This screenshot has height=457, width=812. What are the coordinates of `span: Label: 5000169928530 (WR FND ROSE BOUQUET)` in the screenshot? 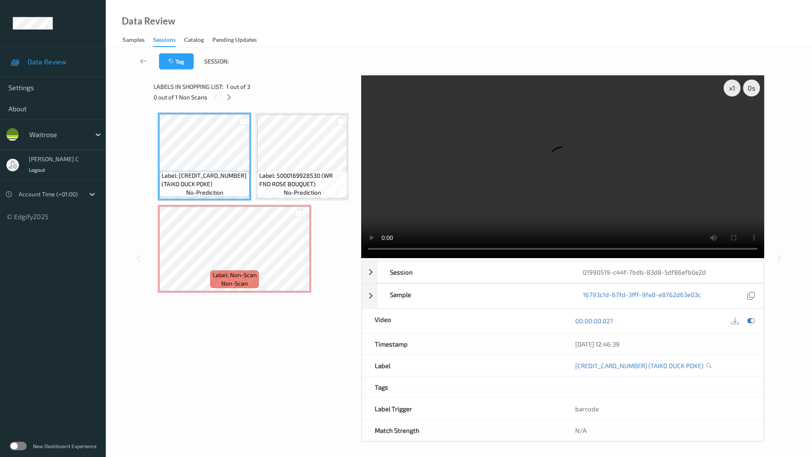 It's located at (302, 180).